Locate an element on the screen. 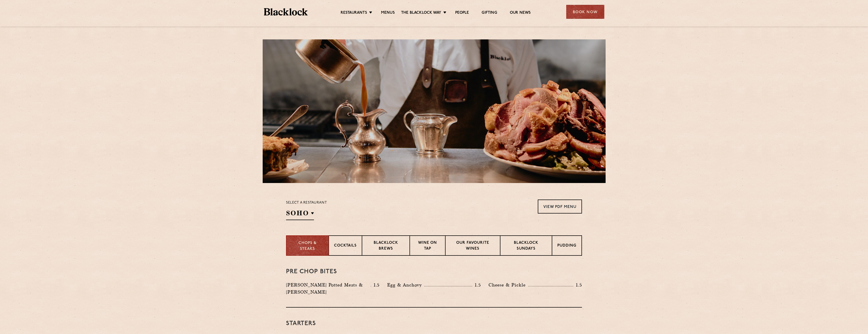 This screenshot has height=334, width=868. p: Cocktails is located at coordinates (345, 246).